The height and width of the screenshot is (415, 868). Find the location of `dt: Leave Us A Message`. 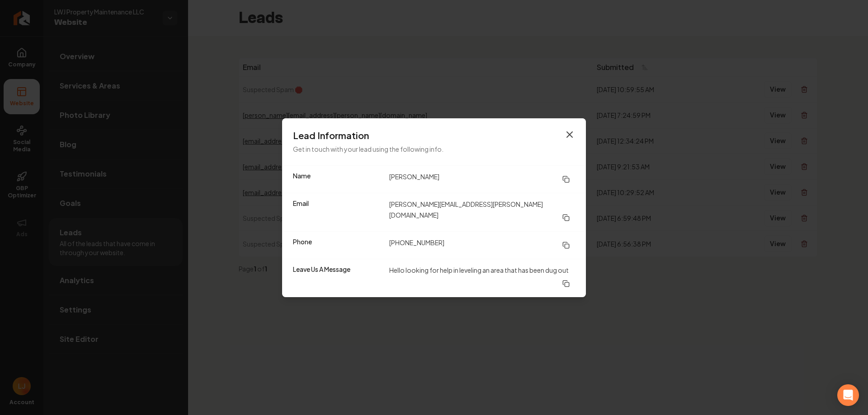

dt: Leave Us A Message is located at coordinates (337, 279).